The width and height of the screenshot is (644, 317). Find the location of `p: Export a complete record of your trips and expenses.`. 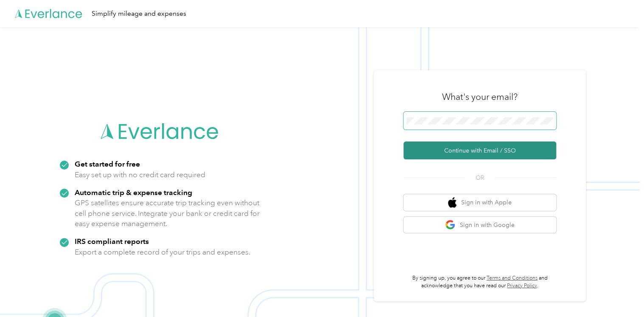

p: Export a complete record of your trips and expenses. is located at coordinates (163, 252).